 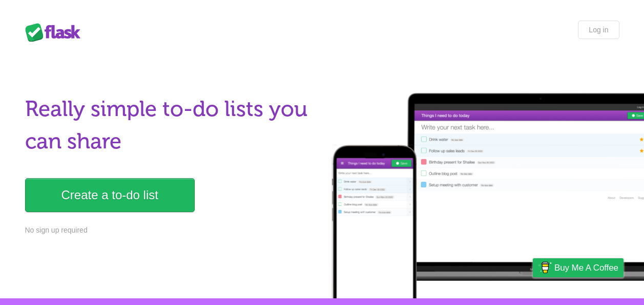 What do you see at coordinates (545, 268) in the screenshot?
I see `img: Buy me a coffee` at bounding box center [545, 268].